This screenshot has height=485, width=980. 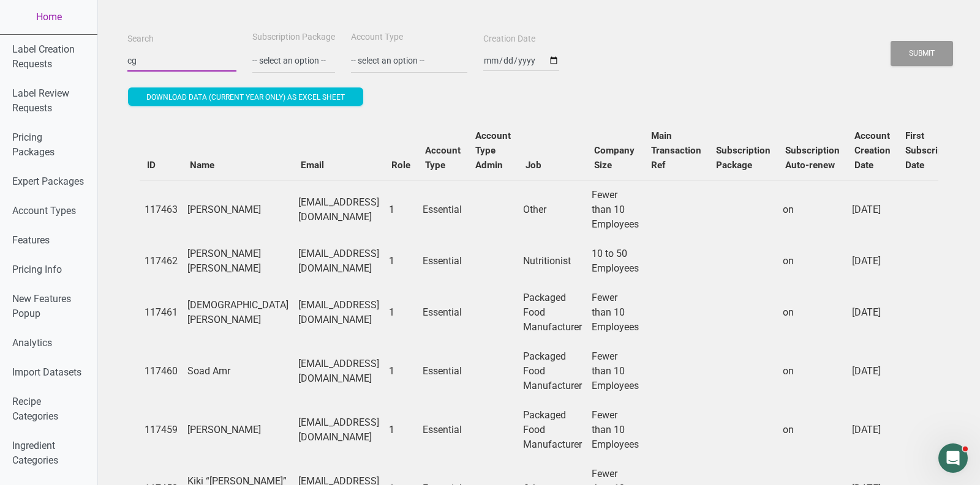 What do you see at coordinates (161, 431) in the screenshot?
I see `td: 117459` at bounding box center [161, 431].